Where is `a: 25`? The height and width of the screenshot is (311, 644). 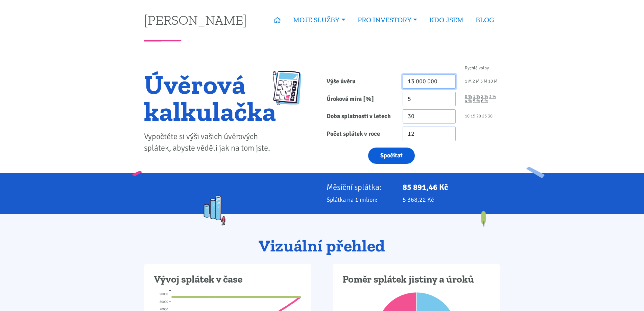 a: 25 is located at coordinates (484, 116).